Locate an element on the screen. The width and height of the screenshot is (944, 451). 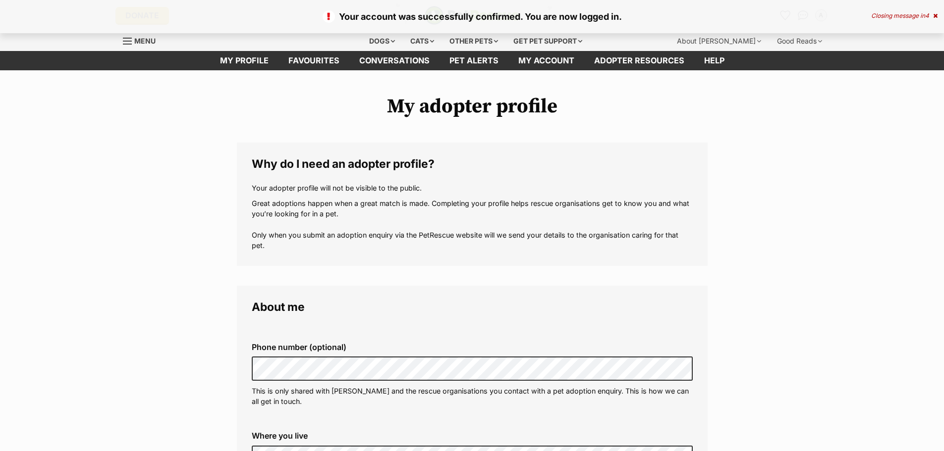
label: Phone number (optional) is located at coordinates (472, 347).